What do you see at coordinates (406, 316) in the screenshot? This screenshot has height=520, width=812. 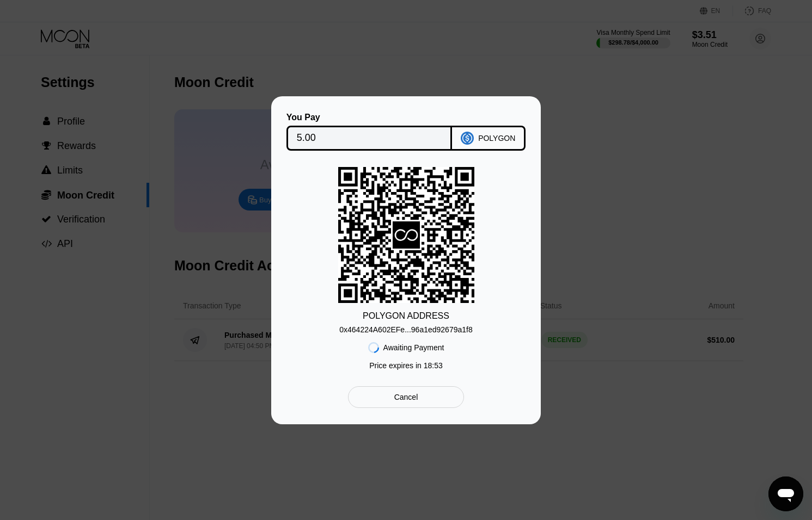 I see `div: POLYGON ADDRESS` at bounding box center [406, 316].